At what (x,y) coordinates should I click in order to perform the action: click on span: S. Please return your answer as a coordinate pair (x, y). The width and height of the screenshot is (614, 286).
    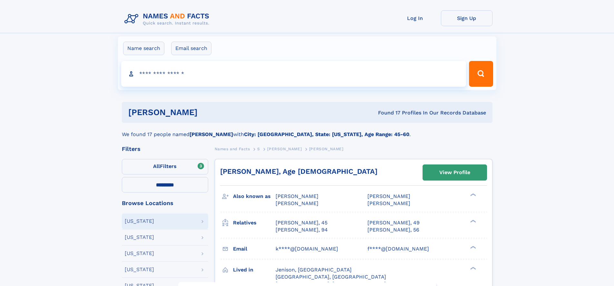
    Looking at the image, I should click on (258, 149).